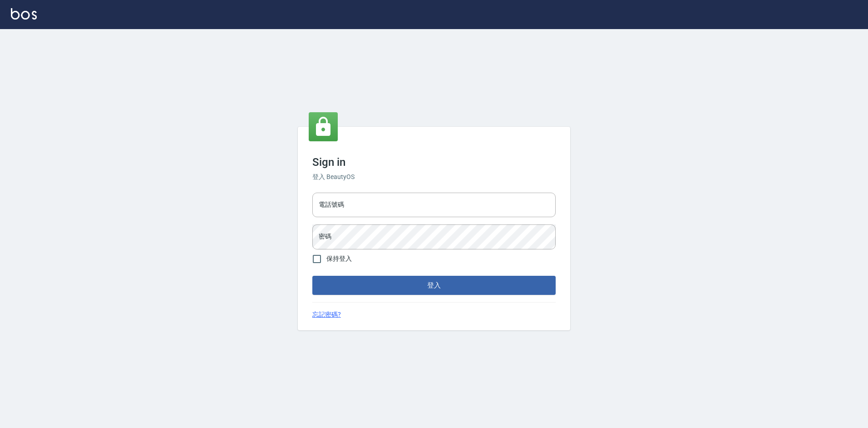  Describe the element at coordinates (327, 315) in the screenshot. I see `a: 忘記密碼?` at that location.